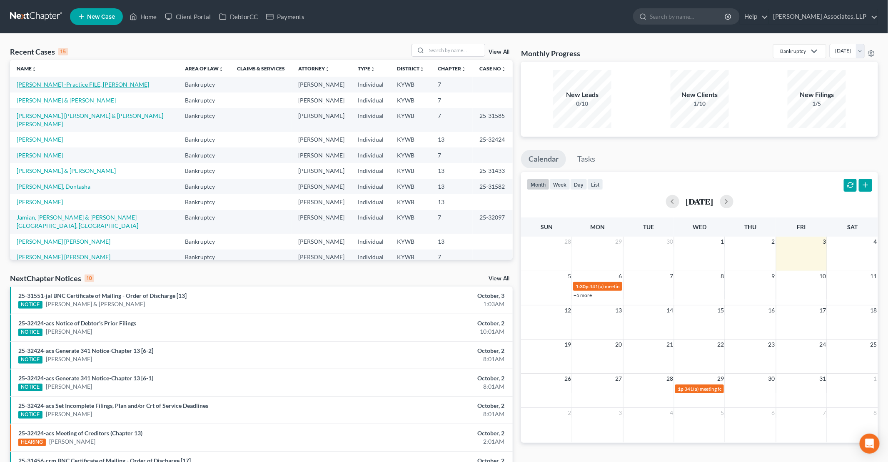 The image size is (888, 462). Describe the element at coordinates (722, 242) in the screenshot. I see `span: 1` at that location.